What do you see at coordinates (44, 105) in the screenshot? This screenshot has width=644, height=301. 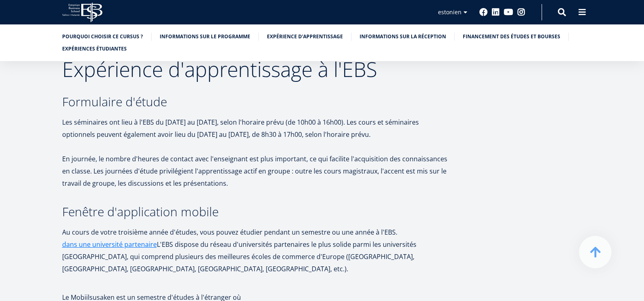 I see `span: Rahvusvaheline ärijuhtimine` at bounding box center [44, 105].